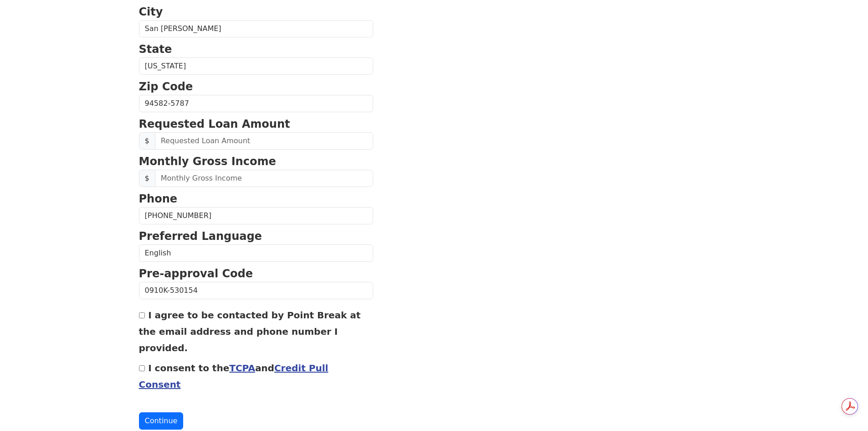  What do you see at coordinates (264, 178) in the screenshot?
I see `input: Monthly Gross Income` at bounding box center [264, 178].